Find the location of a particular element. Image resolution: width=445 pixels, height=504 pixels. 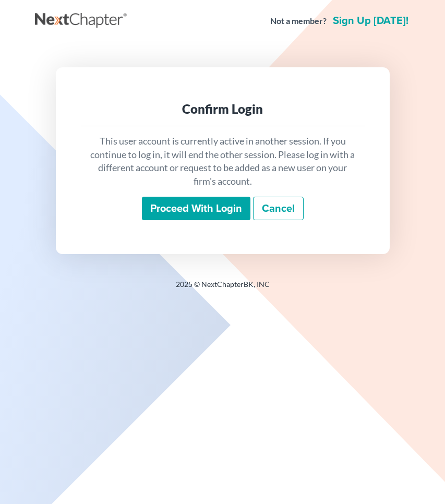

div: Confirm Login is located at coordinates (222, 109).